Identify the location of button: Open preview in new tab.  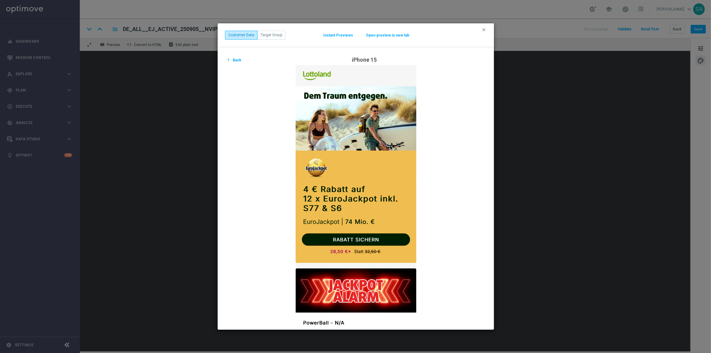
(387, 35).